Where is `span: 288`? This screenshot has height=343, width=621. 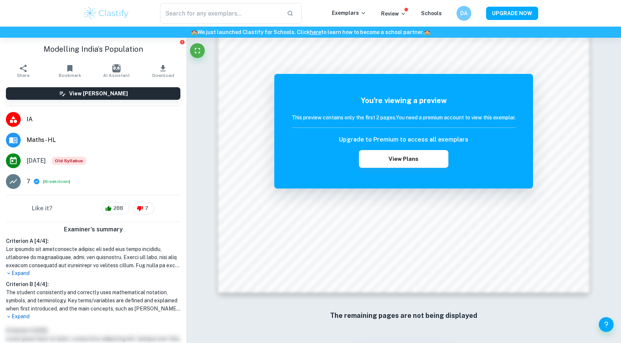 span: 288 is located at coordinates (118, 209).